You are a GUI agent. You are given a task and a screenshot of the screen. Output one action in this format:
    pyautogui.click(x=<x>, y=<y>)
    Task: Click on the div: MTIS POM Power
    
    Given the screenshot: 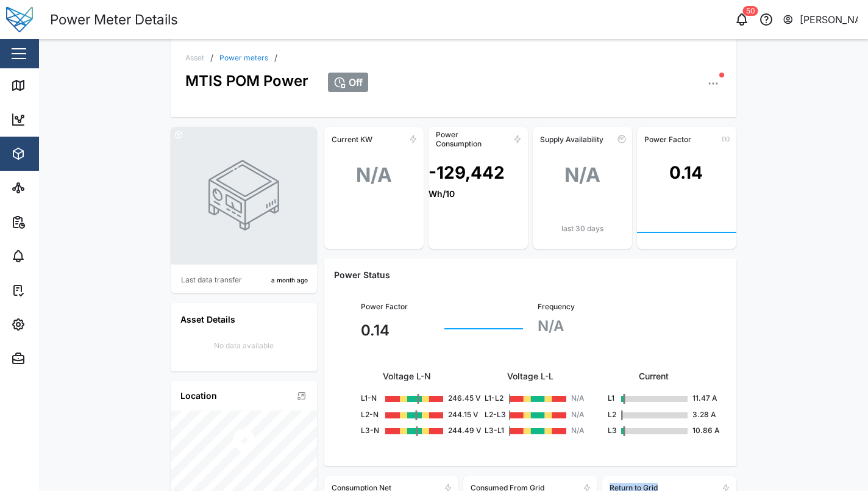 What is the action you would take?
    pyautogui.click(x=247, y=77)
    